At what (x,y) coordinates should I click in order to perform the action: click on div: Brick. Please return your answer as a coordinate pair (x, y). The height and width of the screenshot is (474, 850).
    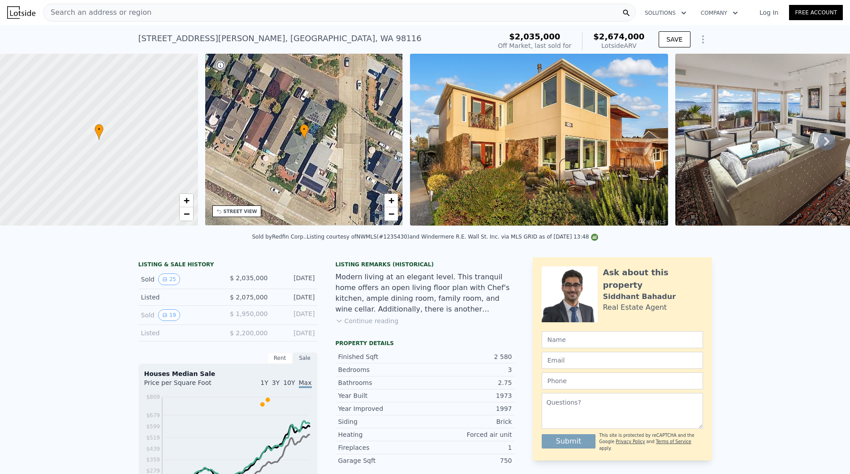
    Looking at the image, I should click on (468, 422).